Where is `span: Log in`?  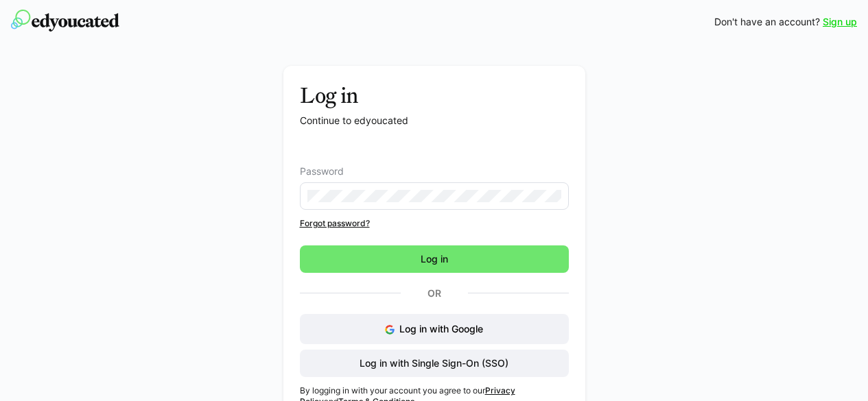
span: Log in is located at coordinates (434, 260).